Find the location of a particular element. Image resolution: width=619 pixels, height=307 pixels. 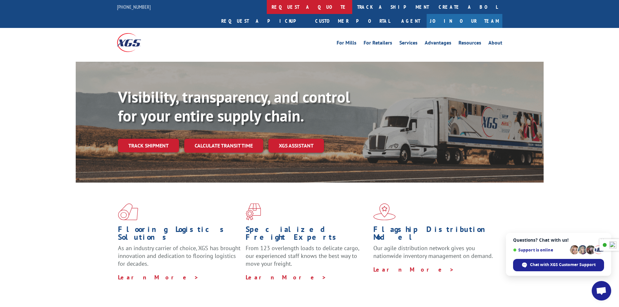

img: xgs-icon-focused-on-flooring-red is located at coordinates (253, 212).